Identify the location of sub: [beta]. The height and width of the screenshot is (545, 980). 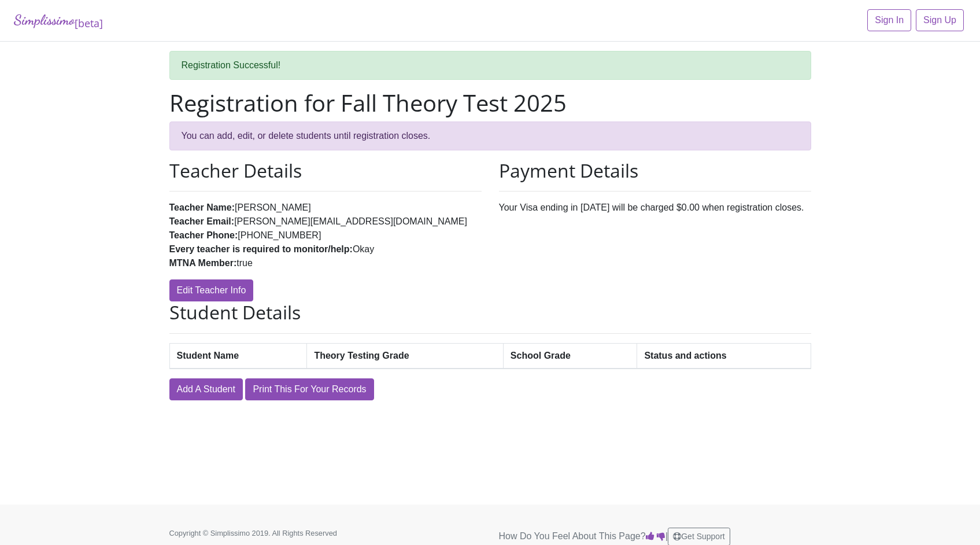
(89, 23).